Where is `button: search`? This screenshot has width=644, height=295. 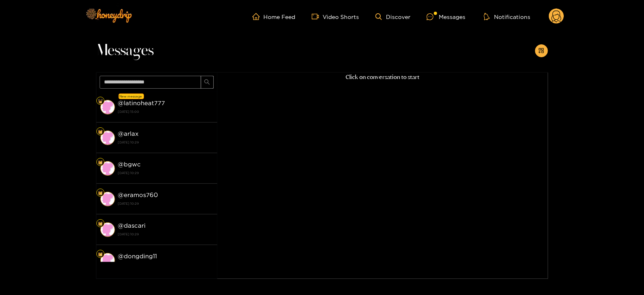 button: search is located at coordinates (207, 82).